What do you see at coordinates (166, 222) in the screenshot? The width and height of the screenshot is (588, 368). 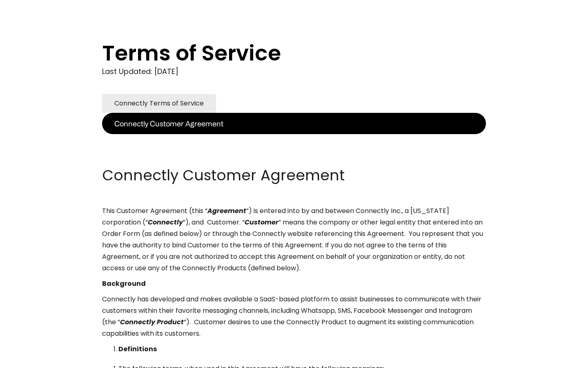 I see `em: Connectly` at bounding box center [166, 222].